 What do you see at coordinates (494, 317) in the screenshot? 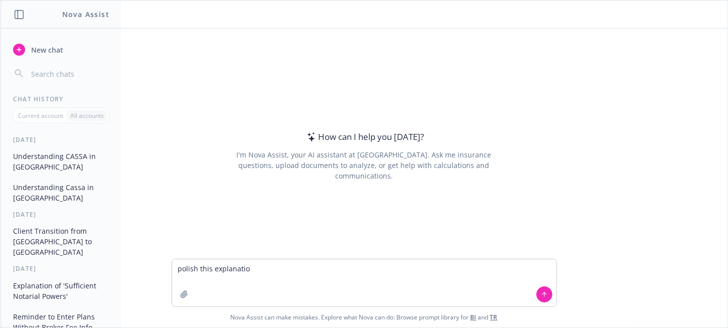
I see `a: TR` at bounding box center [494, 317].